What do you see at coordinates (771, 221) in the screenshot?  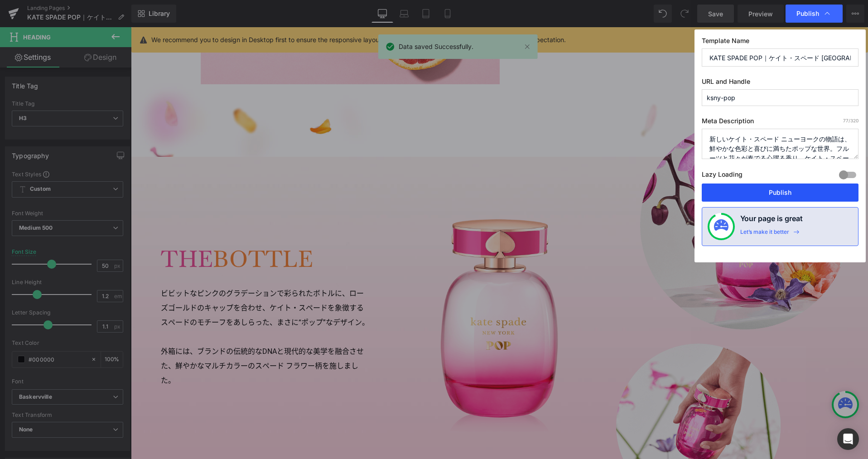 I see `h4: Your page is great` at bounding box center [771, 221].